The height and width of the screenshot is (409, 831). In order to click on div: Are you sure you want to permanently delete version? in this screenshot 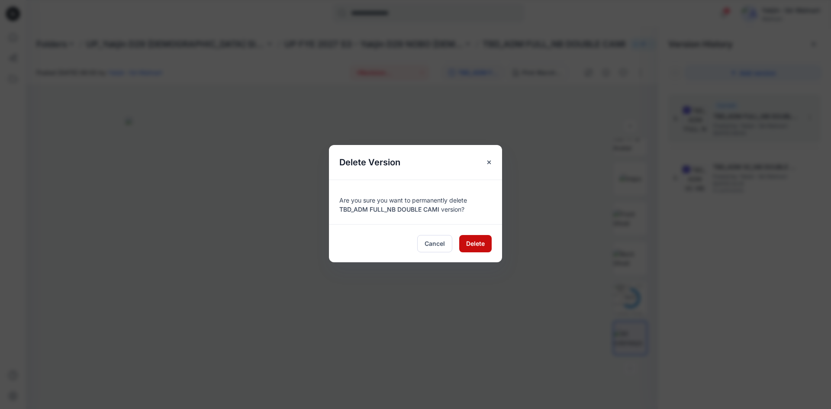, I will do `click(415, 202)`.